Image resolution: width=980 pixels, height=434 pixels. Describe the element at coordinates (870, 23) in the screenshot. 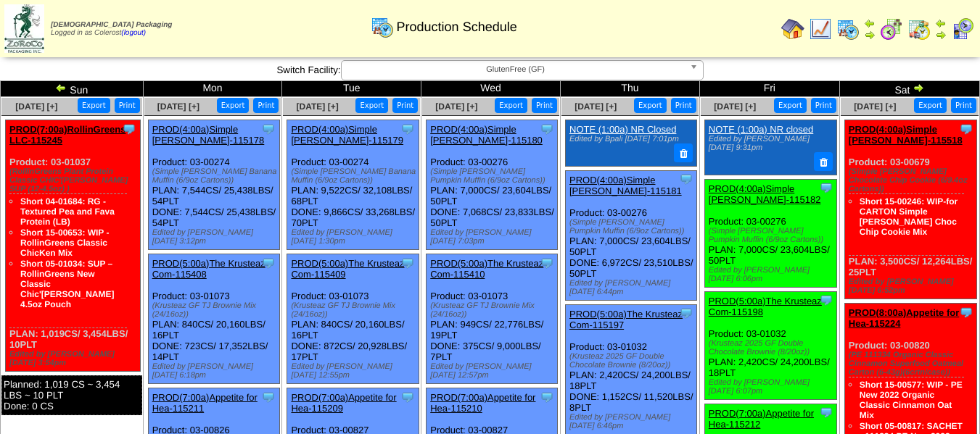

I see `img: arrowleft.gif` at that location.